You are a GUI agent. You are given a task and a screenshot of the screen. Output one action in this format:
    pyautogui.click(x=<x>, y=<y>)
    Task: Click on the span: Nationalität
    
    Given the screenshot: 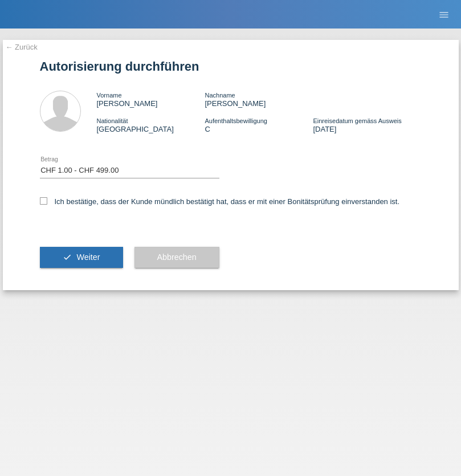 What is the action you would take?
    pyautogui.click(x=113, y=121)
    